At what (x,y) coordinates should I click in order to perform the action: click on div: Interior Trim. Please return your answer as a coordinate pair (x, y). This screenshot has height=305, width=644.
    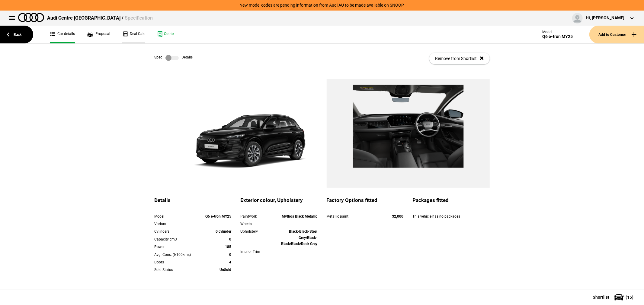
    Looking at the image, I should click on (256, 252).